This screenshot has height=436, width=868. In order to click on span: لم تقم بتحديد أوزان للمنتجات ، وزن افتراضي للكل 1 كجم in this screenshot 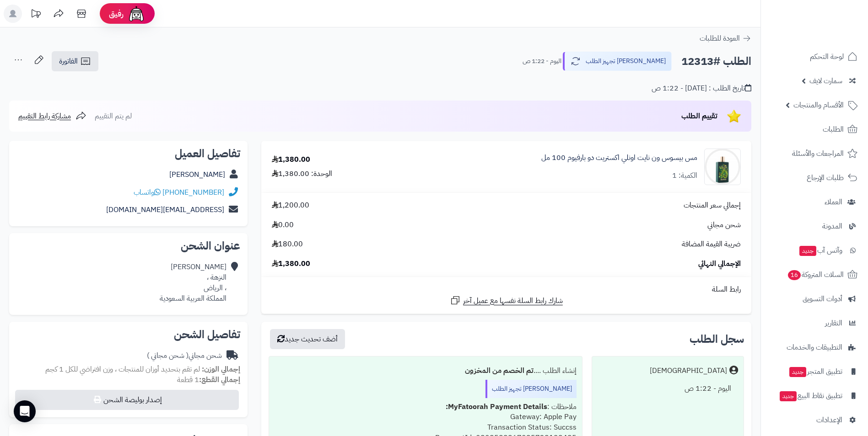, I will do `click(122, 370)`.